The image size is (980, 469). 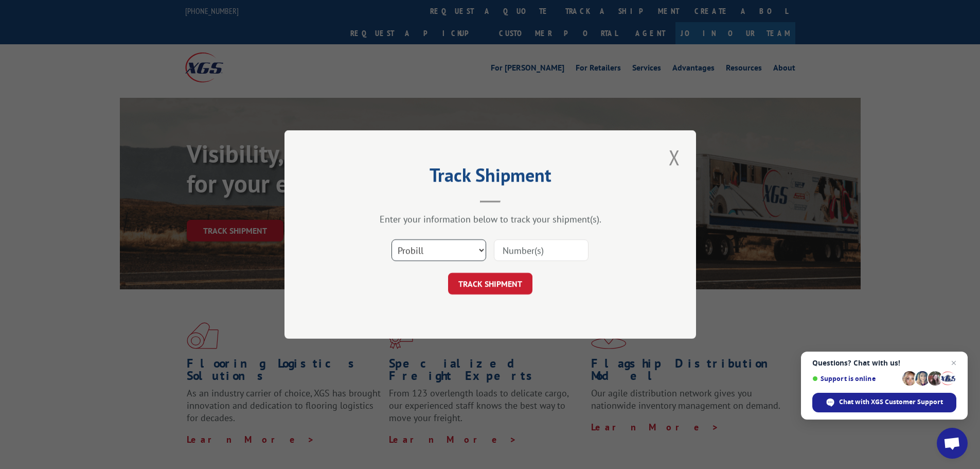 I want to click on span: Support is online, so click(x=856, y=379).